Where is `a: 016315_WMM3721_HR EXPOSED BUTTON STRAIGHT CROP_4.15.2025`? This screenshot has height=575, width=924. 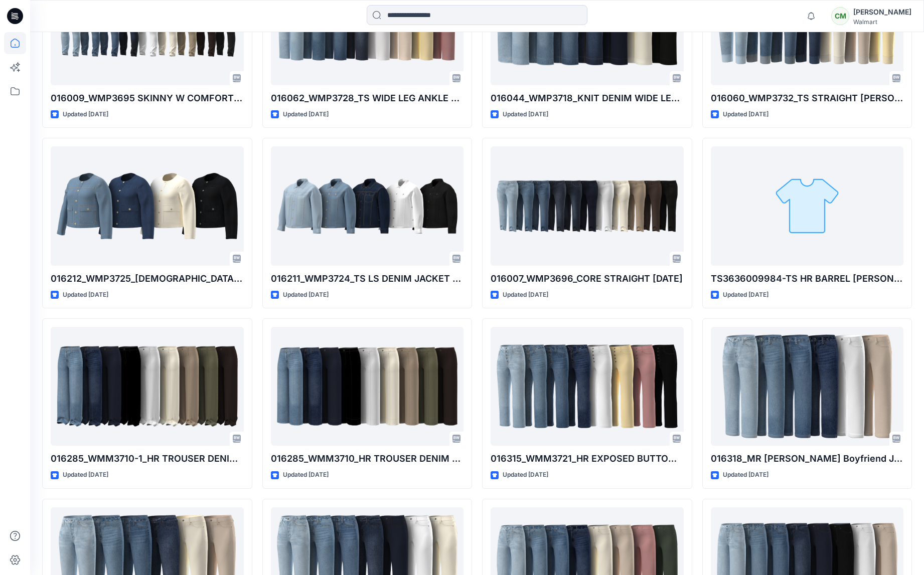 a: 016315_WMM3721_HR EXPOSED BUTTON STRAIGHT CROP_4.15.2025 is located at coordinates (586, 386).